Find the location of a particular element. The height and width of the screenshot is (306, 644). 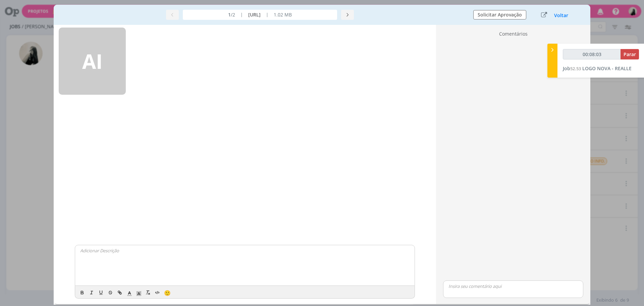

span: Cor de Fundo is located at coordinates (139, 292).